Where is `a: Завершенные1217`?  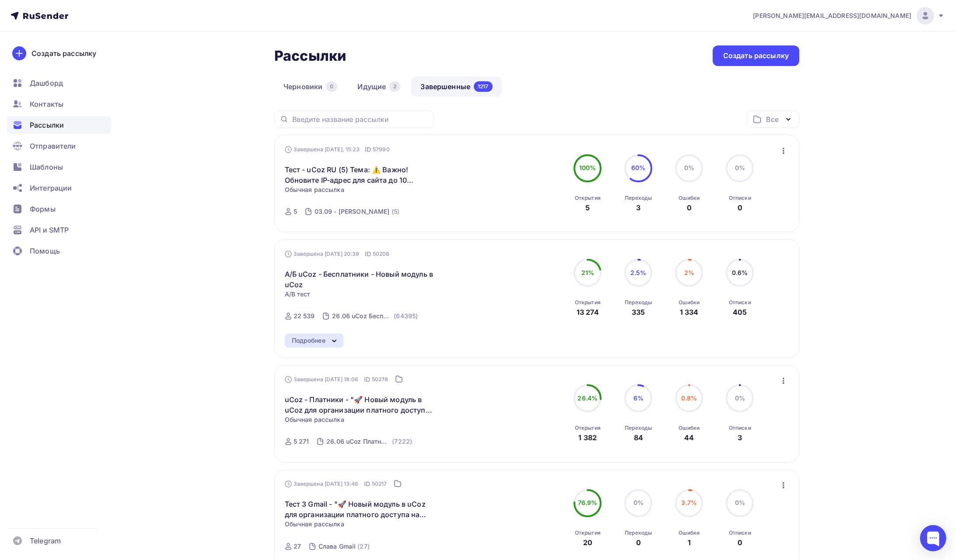 a: Завершенные1217 is located at coordinates (456, 87).